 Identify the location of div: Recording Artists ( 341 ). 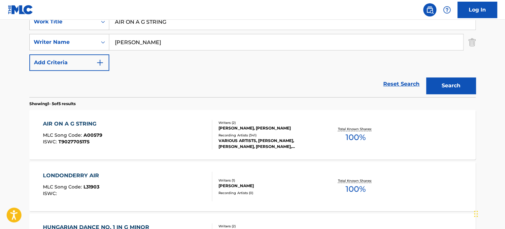
(268, 135).